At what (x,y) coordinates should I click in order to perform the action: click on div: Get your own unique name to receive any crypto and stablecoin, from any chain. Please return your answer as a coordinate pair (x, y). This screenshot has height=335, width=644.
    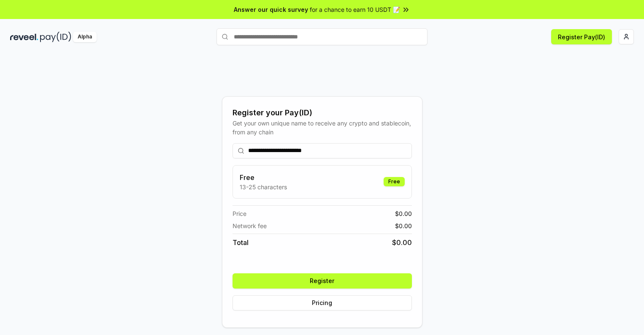
    Looking at the image, I should click on (322, 128).